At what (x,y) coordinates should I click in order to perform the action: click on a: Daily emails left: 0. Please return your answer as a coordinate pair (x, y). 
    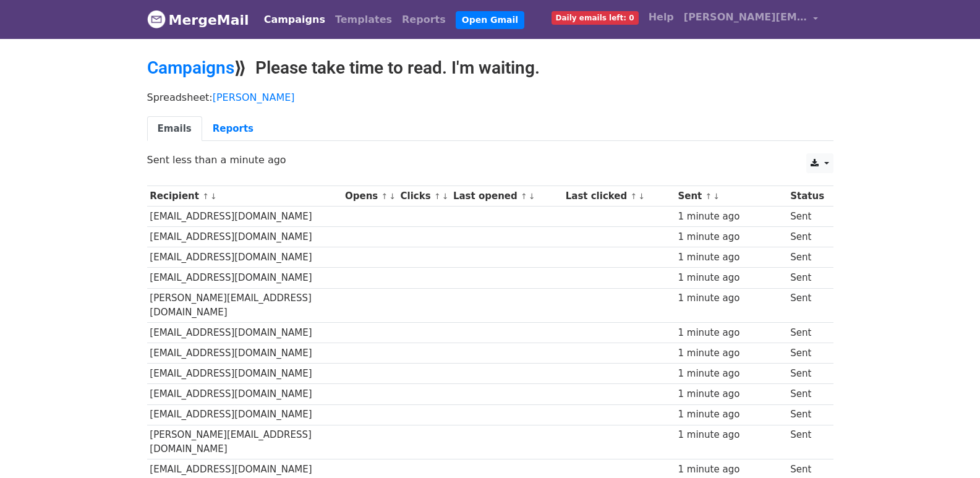
    Looking at the image, I should click on (595, 18).